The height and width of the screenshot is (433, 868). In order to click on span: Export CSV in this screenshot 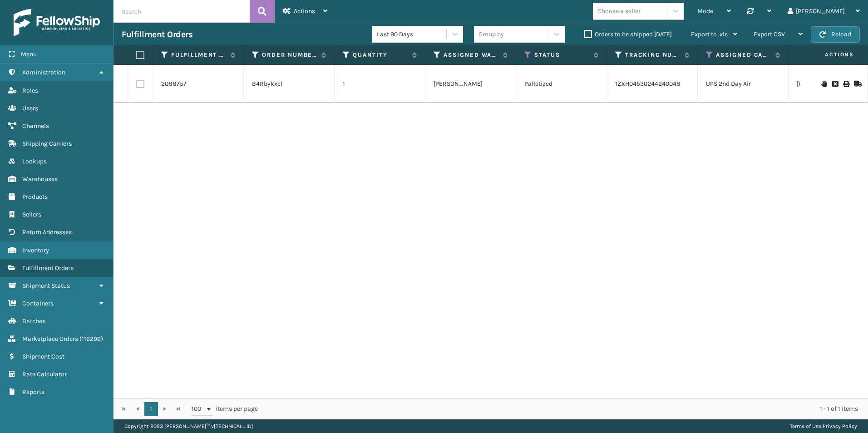, I will do `click(769, 34)`.